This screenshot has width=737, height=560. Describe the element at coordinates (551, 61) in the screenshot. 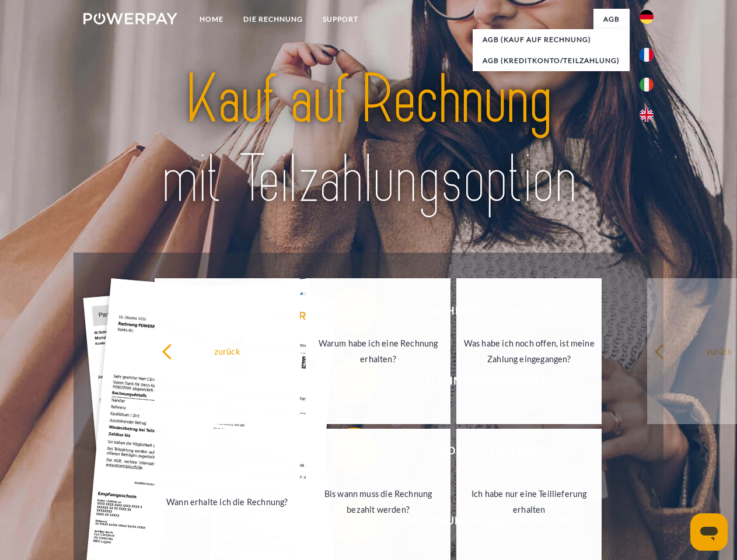

I see `a: AGB (Kreditkonto/Teilzahlung)` at that location.